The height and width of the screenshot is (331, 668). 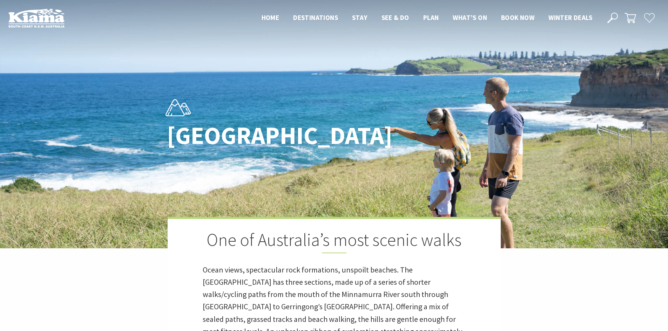 What do you see at coordinates (431, 18) in the screenshot?
I see `span: Plan` at bounding box center [431, 18].